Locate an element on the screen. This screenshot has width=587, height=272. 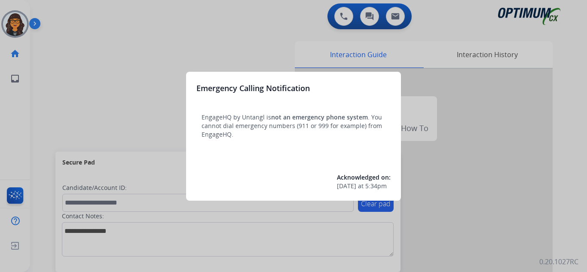
span: 5:34pm is located at coordinates (376, 186).